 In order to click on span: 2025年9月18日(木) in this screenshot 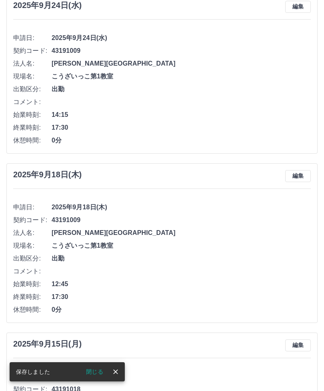, I will do `click(181, 207)`.